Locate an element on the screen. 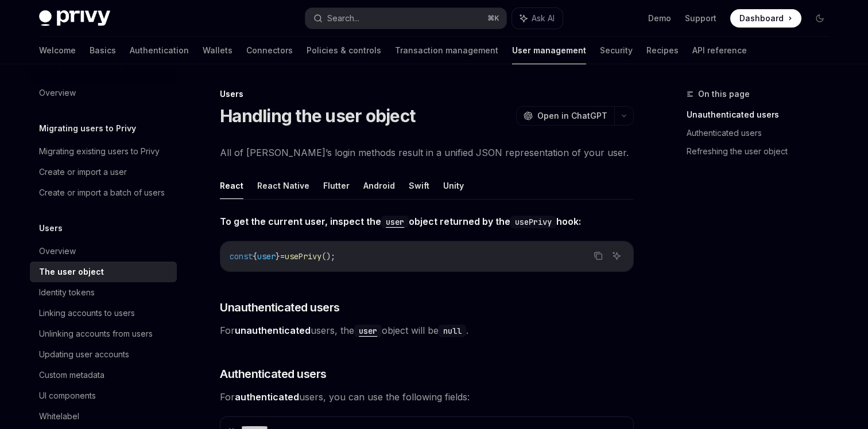  button: Search...⌘K is located at coordinates (406, 18).